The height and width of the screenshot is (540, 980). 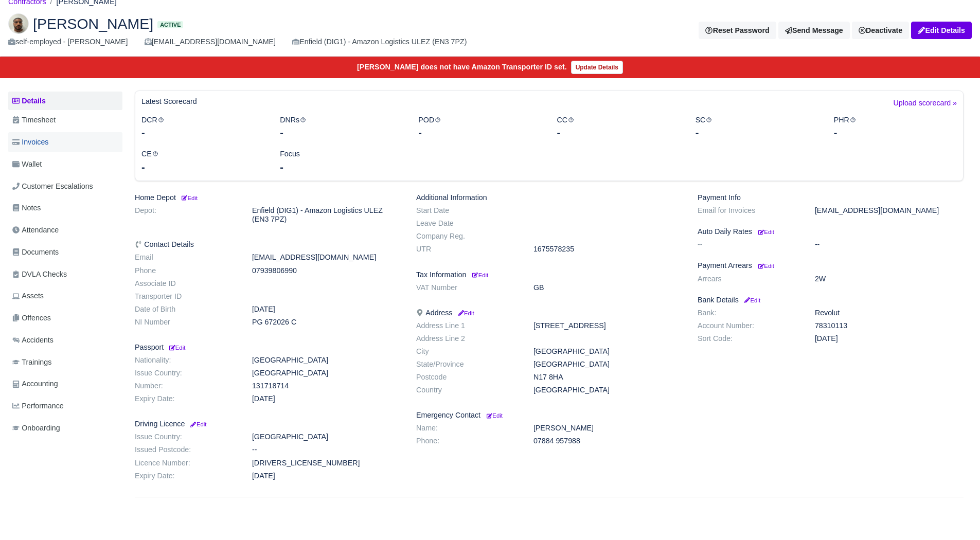 I want to click on dd: PG 672026 C, so click(x=326, y=322).